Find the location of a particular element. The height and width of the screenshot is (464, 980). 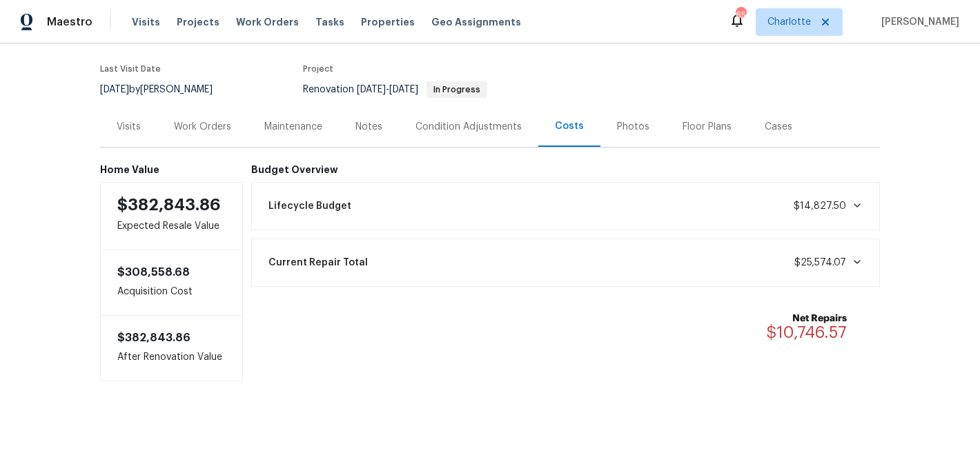

div: Cases is located at coordinates (778, 127).